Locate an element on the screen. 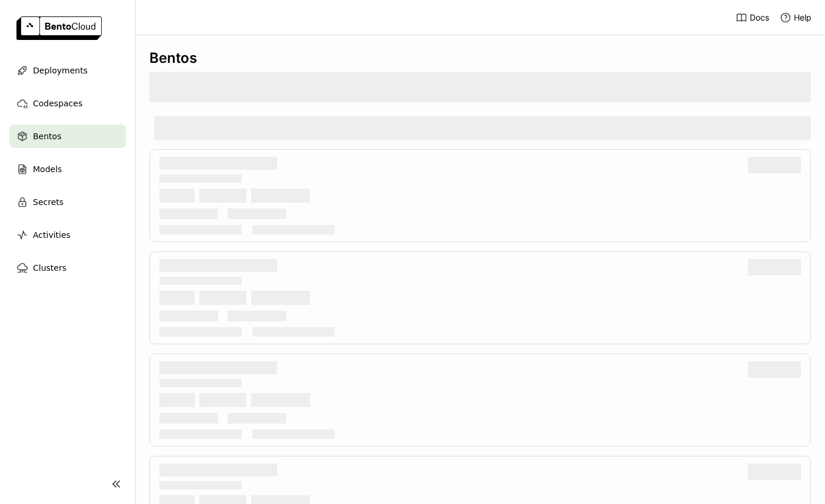  a: Bentos is located at coordinates (68, 136).